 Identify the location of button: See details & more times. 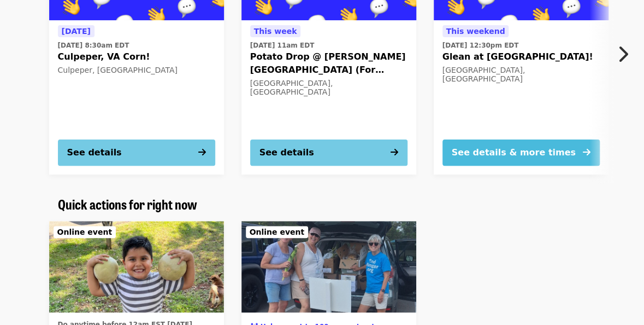
(521, 153).